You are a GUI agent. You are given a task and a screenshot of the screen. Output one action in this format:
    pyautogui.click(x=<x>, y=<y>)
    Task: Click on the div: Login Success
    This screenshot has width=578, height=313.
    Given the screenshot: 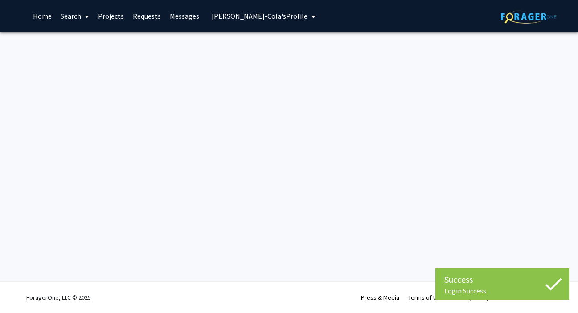 What is the action you would take?
    pyautogui.click(x=502, y=291)
    